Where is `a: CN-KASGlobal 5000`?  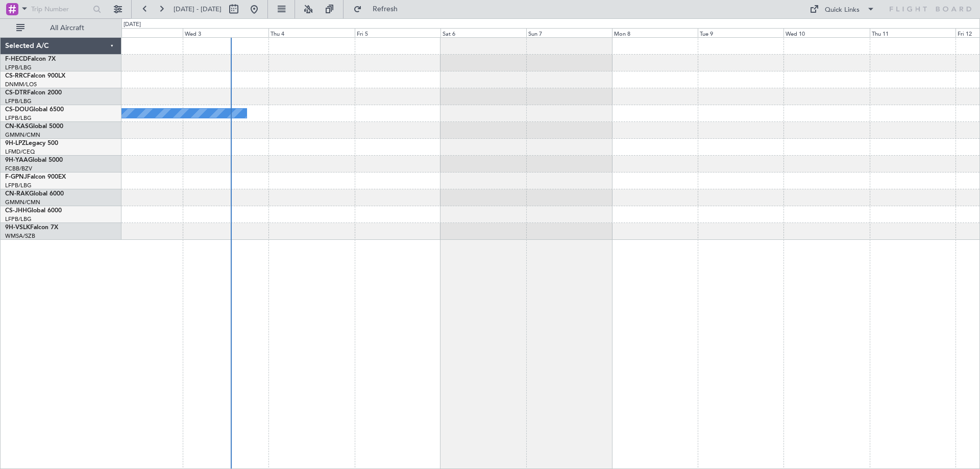 a: CN-KASGlobal 5000 is located at coordinates (34, 126).